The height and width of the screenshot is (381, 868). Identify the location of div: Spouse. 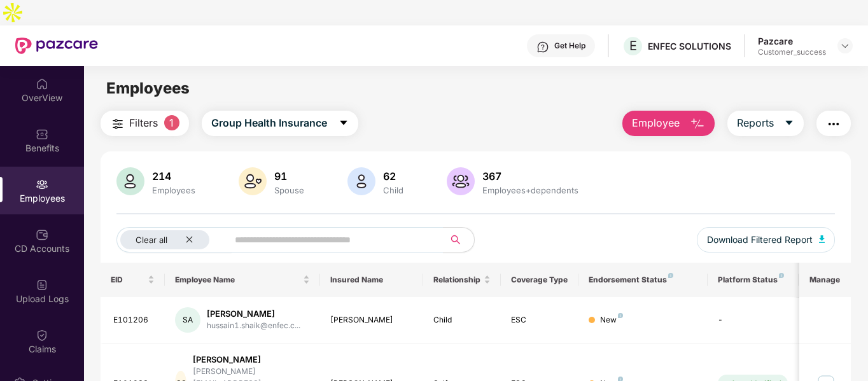
(289, 190).